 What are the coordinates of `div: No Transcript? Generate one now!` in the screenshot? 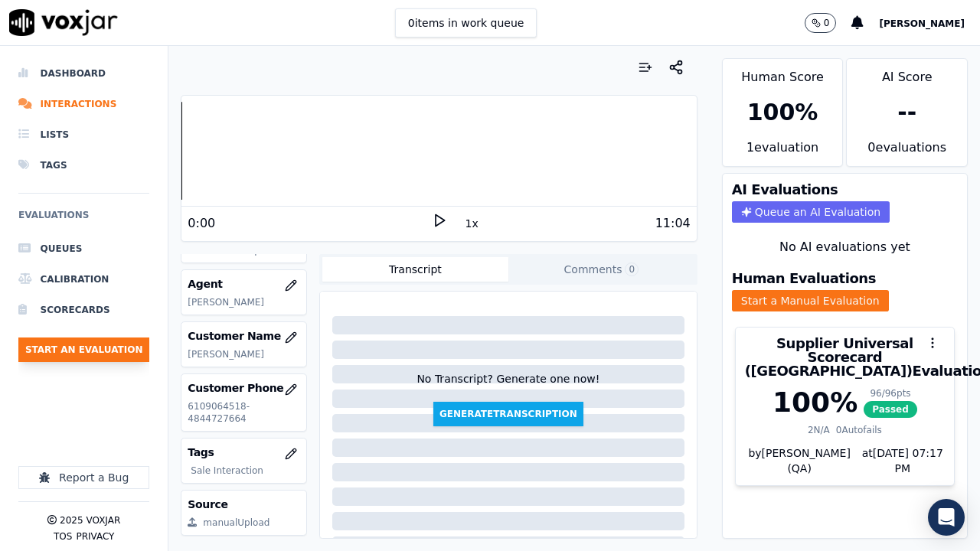 It's located at (508, 386).